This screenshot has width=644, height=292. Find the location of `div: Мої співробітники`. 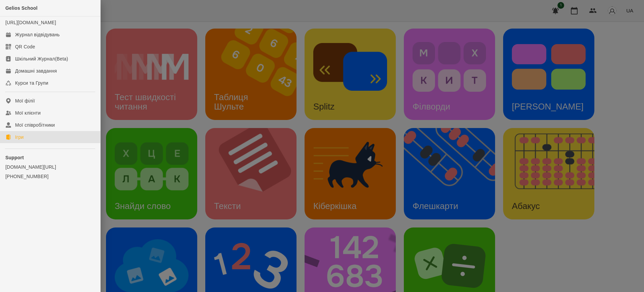

div: Мої співробітники is located at coordinates (35, 125).